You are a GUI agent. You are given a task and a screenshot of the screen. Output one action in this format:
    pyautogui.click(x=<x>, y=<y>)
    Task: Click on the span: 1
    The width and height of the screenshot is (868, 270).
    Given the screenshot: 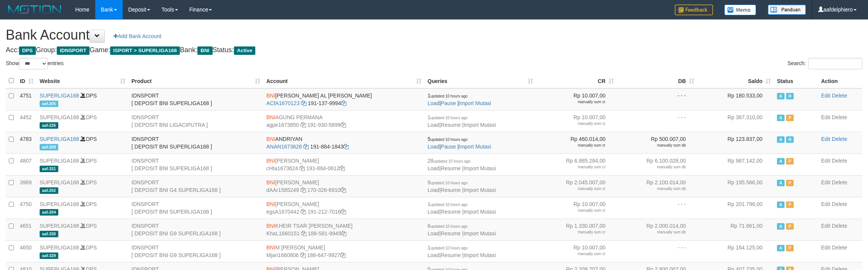 What is the action you would take?
    pyautogui.click(x=447, y=248)
    